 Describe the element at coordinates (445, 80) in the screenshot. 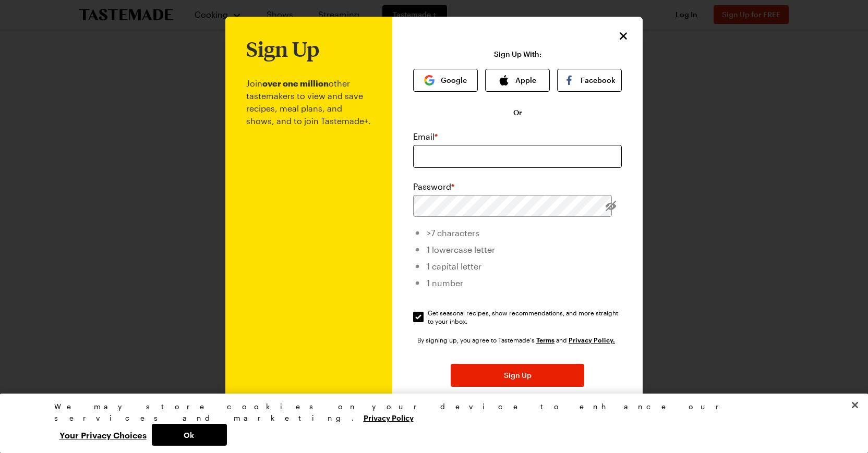

I see `button: Google` at that location.